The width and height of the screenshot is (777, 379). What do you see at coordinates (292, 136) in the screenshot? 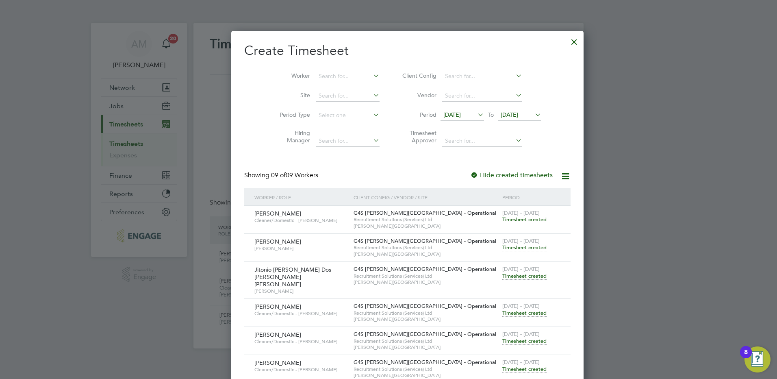
I see `label: Hiring Manager` at bounding box center [292, 136].